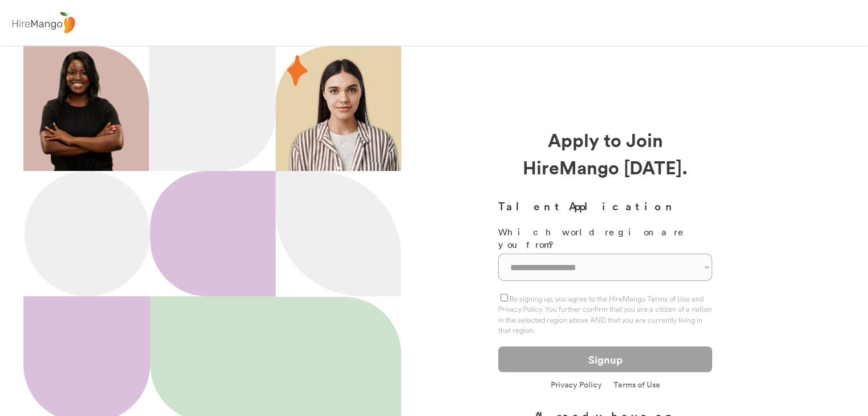 This screenshot has width=868, height=416. What do you see at coordinates (81, 109) in the screenshot?
I see `img: 200x220.png` at bounding box center [81, 109].